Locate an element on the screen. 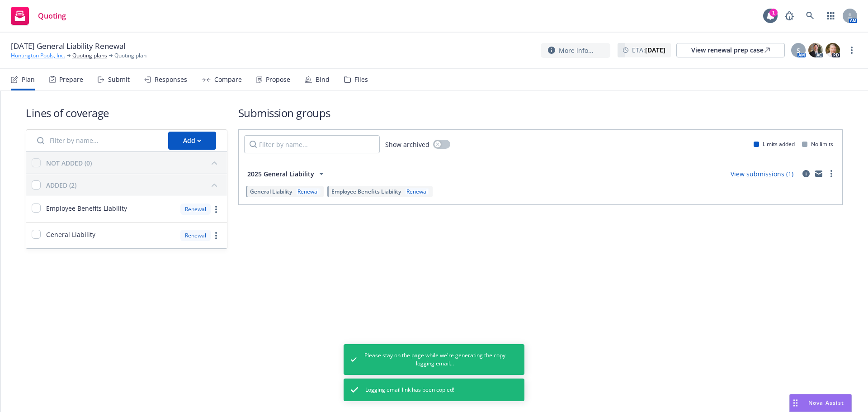  div: Add is located at coordinates (192, 140).